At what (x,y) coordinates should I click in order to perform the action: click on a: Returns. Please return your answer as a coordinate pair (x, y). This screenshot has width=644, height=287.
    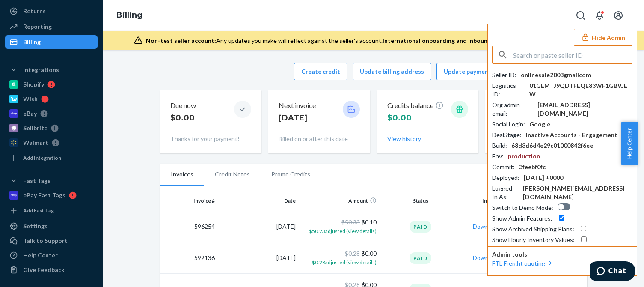
    Looking at the image, I should click on (51, 11).